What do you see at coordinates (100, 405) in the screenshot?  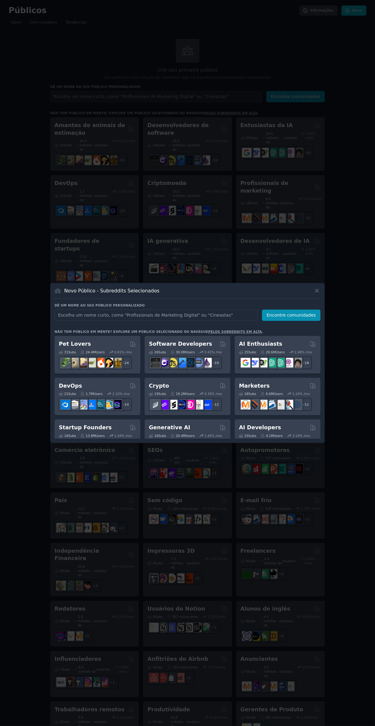 I see `img: platformengineering` at bounding box center [100, 405].